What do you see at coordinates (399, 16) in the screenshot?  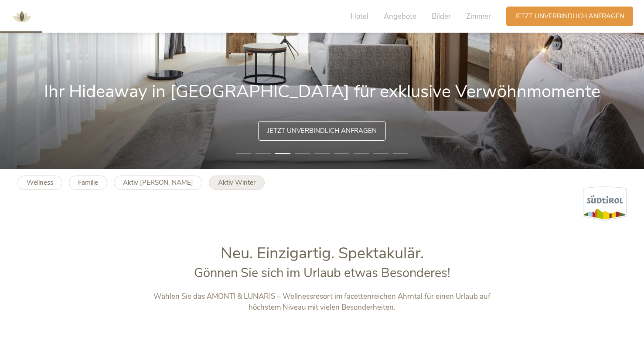 I see `span: Angebote` at bounding box center [399, 16].